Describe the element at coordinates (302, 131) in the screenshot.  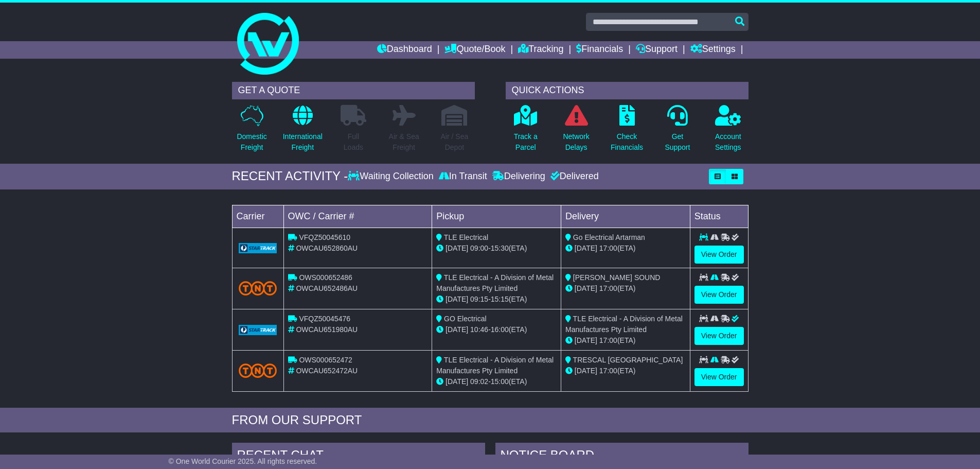
I see `a: InternationalFreight` at that location.